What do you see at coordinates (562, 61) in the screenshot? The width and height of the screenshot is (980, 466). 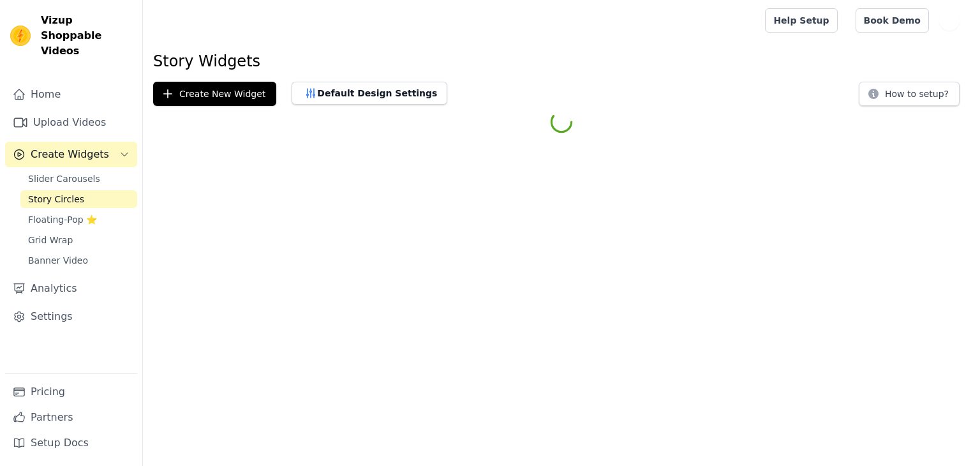 I see `h1: Story Widgets` at bounding box center [562, 61].